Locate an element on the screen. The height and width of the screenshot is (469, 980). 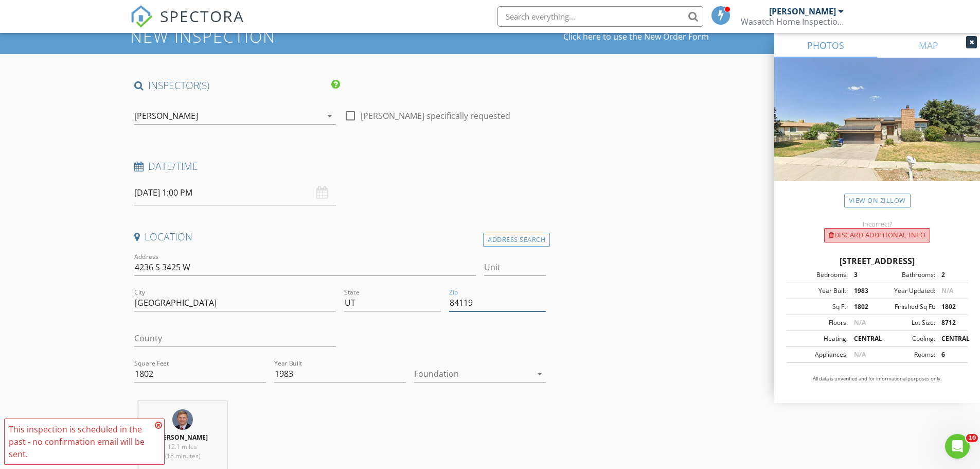
h4: Date/Time is located at coordinates (340, 166).